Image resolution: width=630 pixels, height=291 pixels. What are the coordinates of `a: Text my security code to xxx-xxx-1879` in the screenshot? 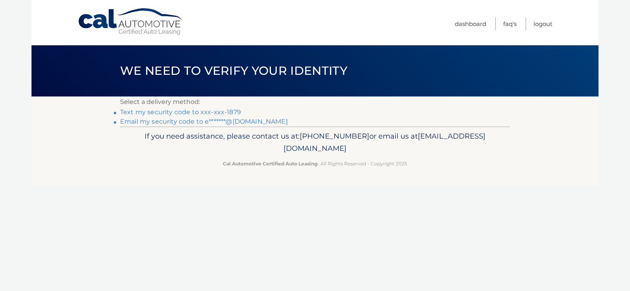 It's located at (180, 112).